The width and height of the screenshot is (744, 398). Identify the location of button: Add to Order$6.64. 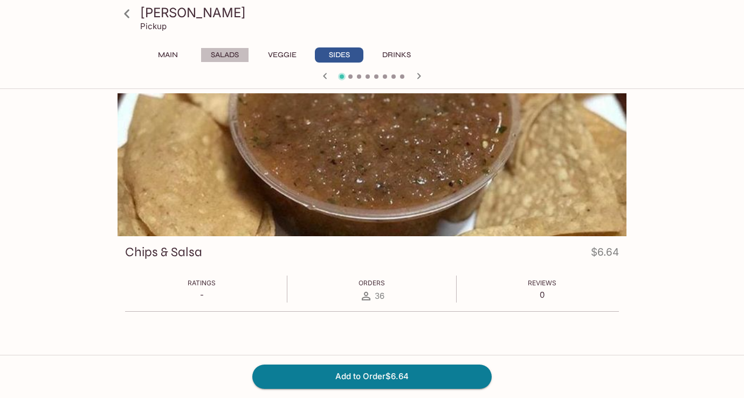
(372, 376).